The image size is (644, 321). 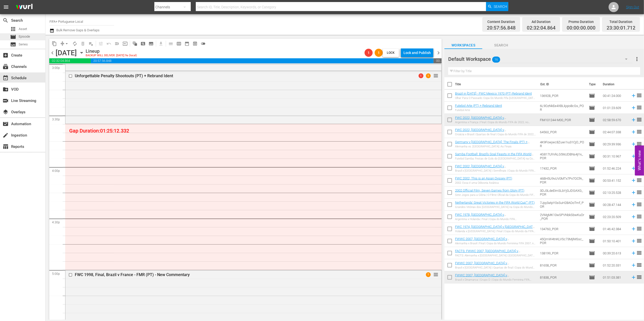 I want to click on span: 1, so click(x=421, y=76).